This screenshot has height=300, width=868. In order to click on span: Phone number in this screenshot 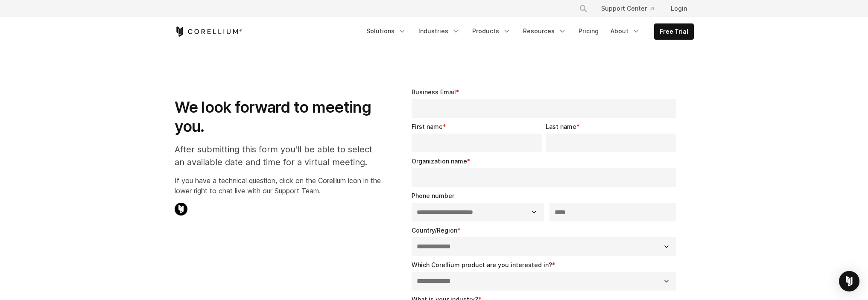, I will do `click(433, 196)`.